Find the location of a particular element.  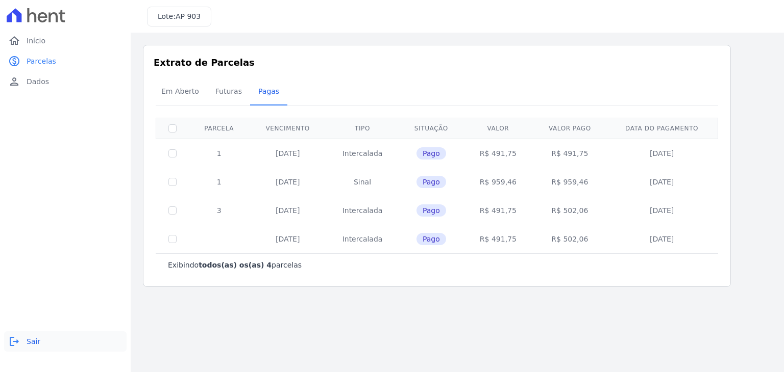

i: person is located at coordinates (14, 82).